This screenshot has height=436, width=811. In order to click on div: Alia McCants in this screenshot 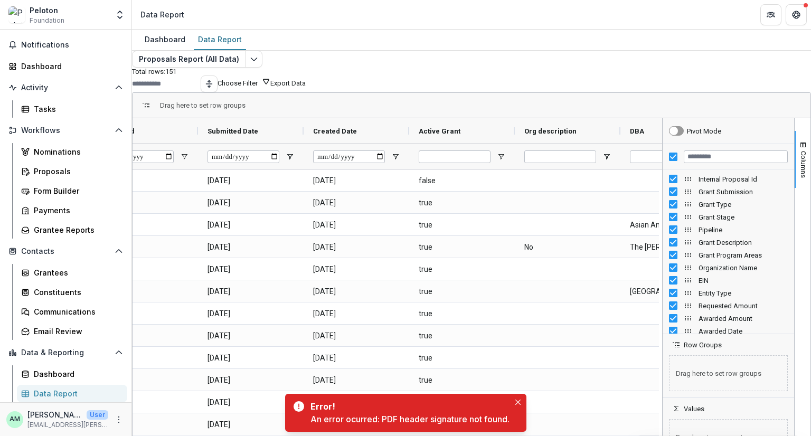, I will do `click(15, 419)`.